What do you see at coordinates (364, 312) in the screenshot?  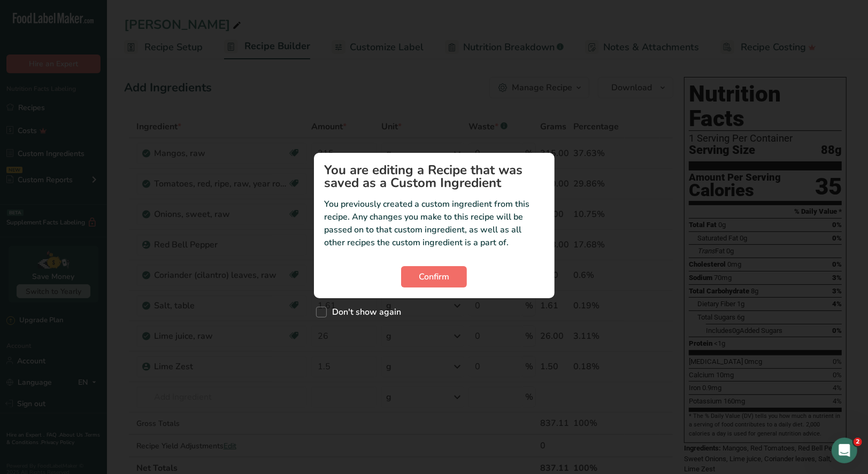 I see `span: Don't show again` at bounding box center [364, 312].